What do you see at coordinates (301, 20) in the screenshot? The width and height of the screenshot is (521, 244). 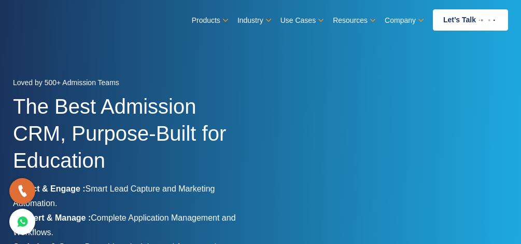 I see `a: Use Cases` at bounding box center [301, 20].